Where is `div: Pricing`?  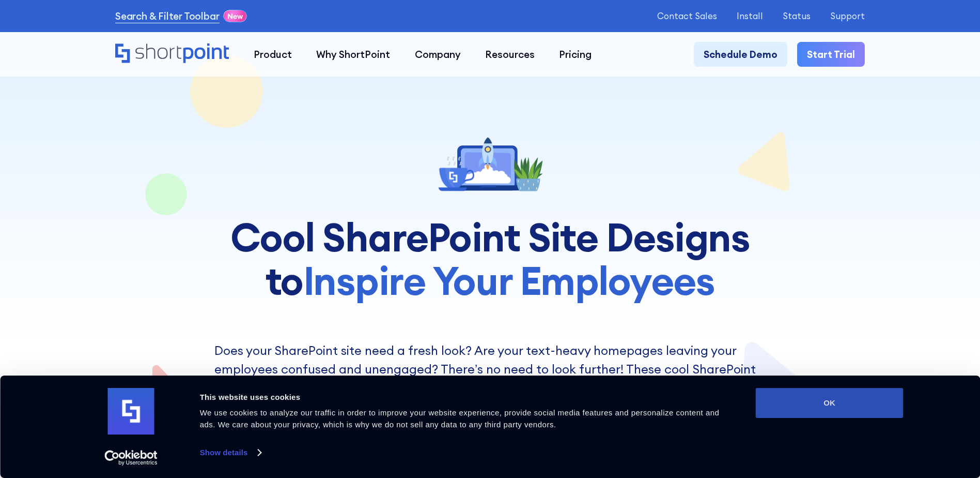 div: Pricing is located at coordinates (575, 54).